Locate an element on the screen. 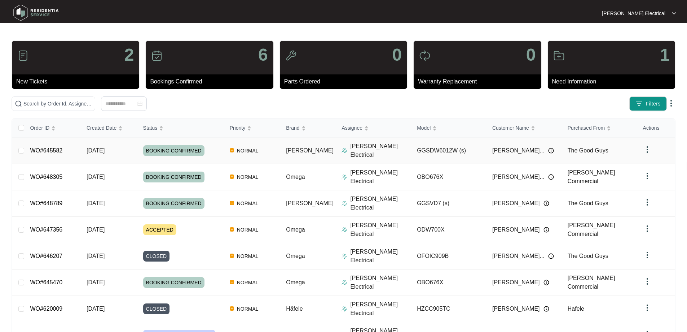  span: Order ID is located at coordinates (40, 128).